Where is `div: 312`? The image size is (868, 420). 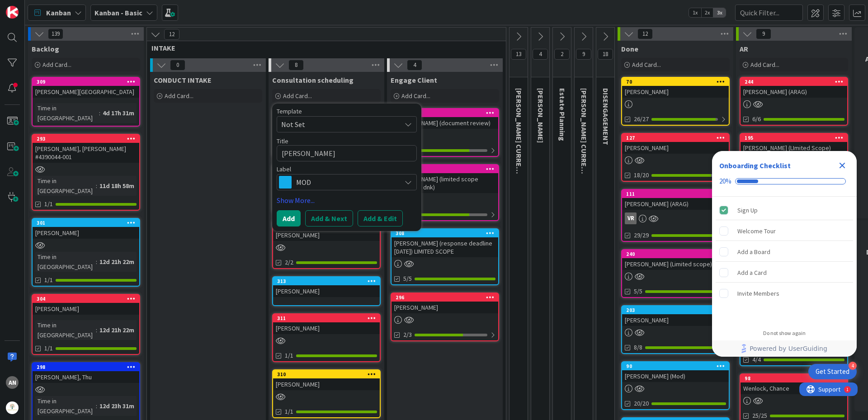 div: 312 is located at coordinates (445, 113).